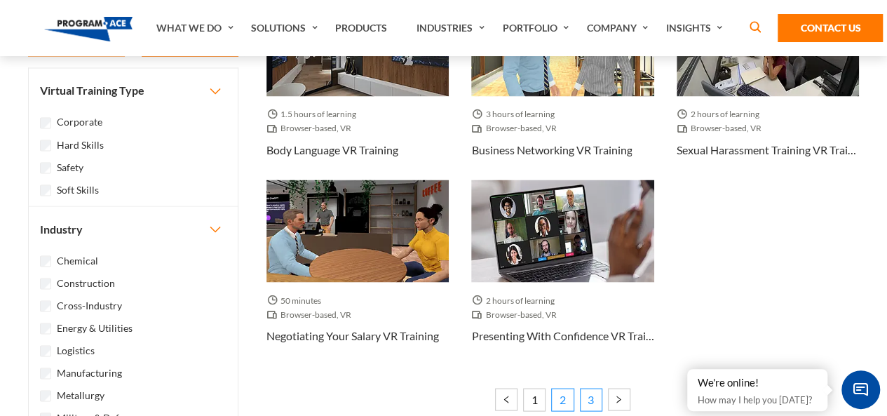 The image size is (887, 416). What do you see at coordinates (133, 229) in the screenshot?
I see `button: Industry` at bounding box center [133, 229].